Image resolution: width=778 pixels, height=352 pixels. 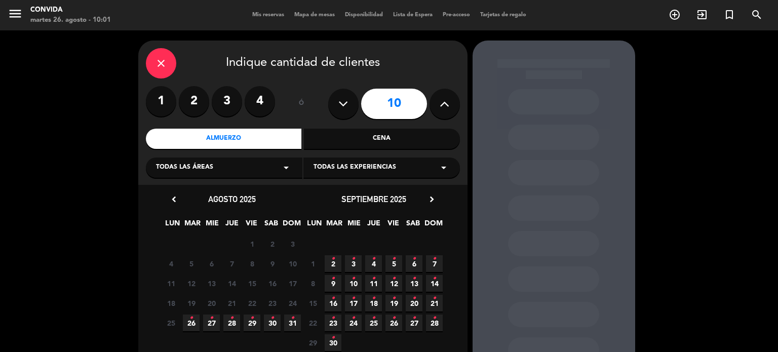 What do you see at coordinates (268, 15) in the screenshot?
I see `span: Mis reservas` at bounding box center [268, 15].